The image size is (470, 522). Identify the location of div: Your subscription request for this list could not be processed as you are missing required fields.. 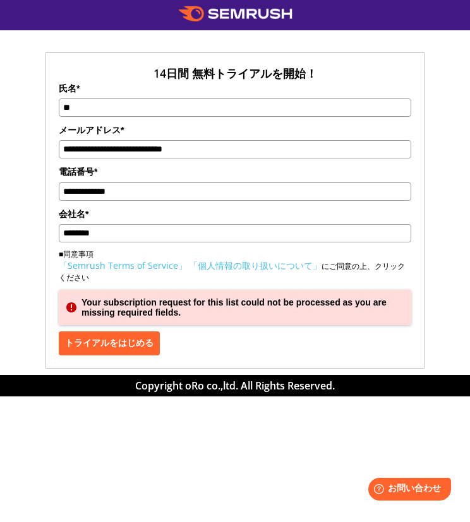
(235, 307).